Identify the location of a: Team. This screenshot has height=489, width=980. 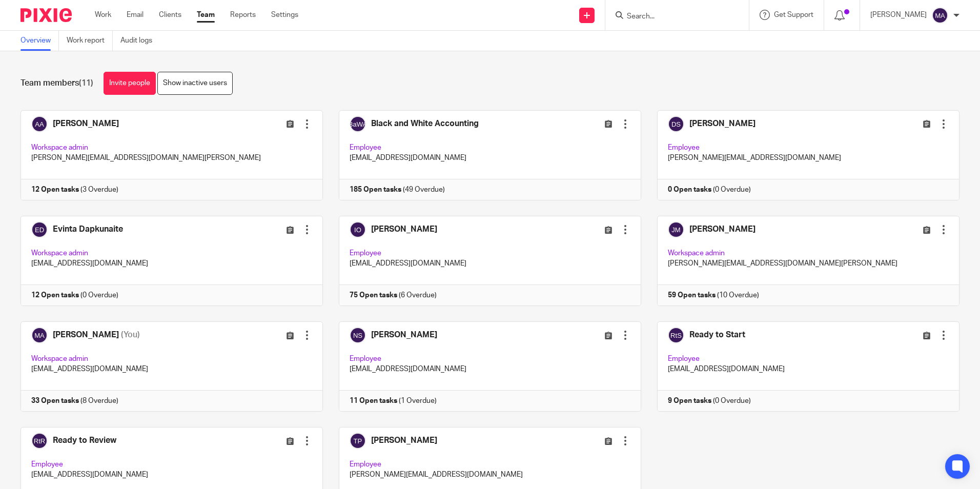
(205, 15).